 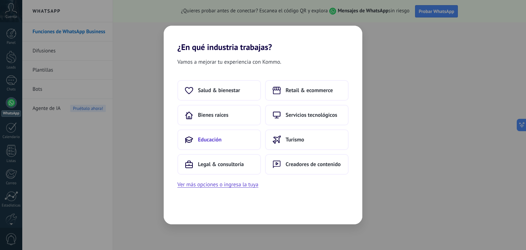 I want to click on button: Legal & consultoría, so click(x=219, y=164).